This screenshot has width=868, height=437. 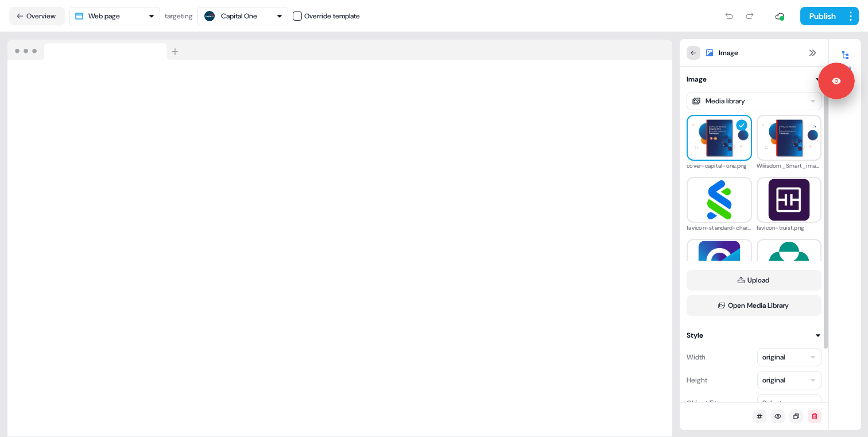 What do you see at coordinates (37, 16) in the screenshot?
I see `button: Overview` at bounding box center [37, 16].